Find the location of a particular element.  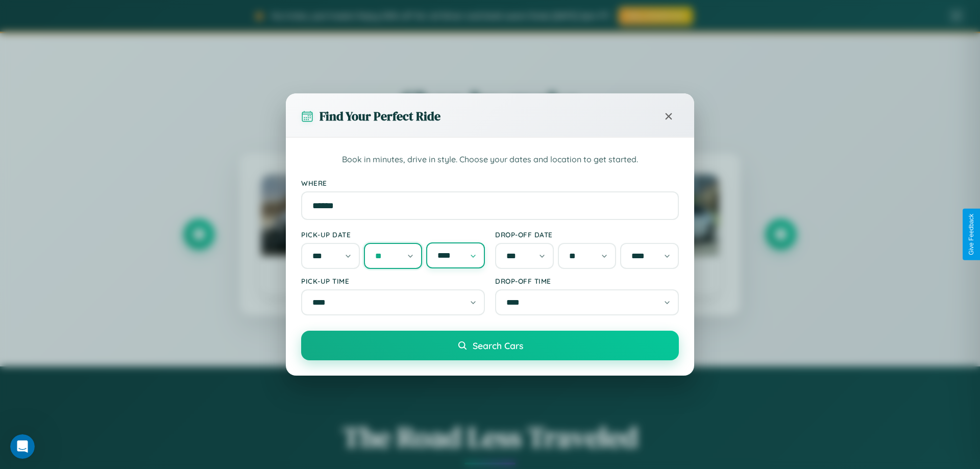

h3: Find Your Perfect Ride is located at coordinates (380, 116).